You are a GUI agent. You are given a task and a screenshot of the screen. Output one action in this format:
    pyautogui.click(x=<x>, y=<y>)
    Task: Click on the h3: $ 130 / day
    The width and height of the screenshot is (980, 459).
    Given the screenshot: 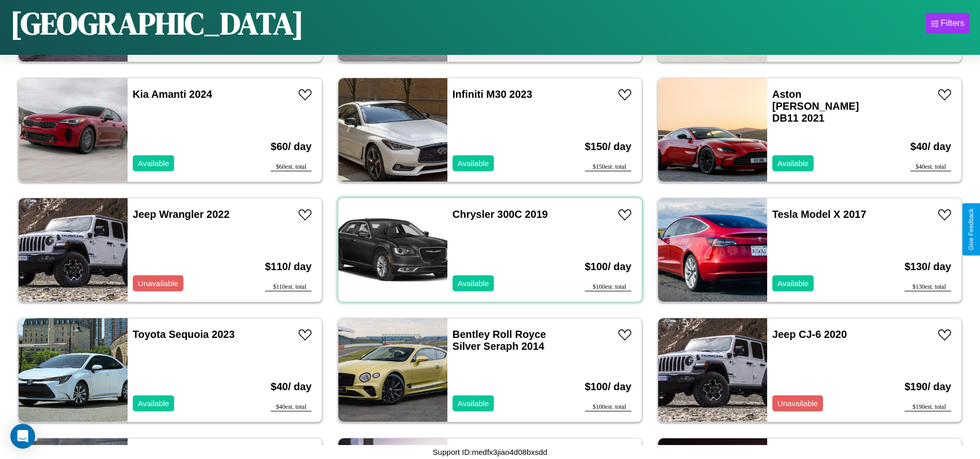 What is the action you would take?
    pyautogui.click(x=928, y=266)
    